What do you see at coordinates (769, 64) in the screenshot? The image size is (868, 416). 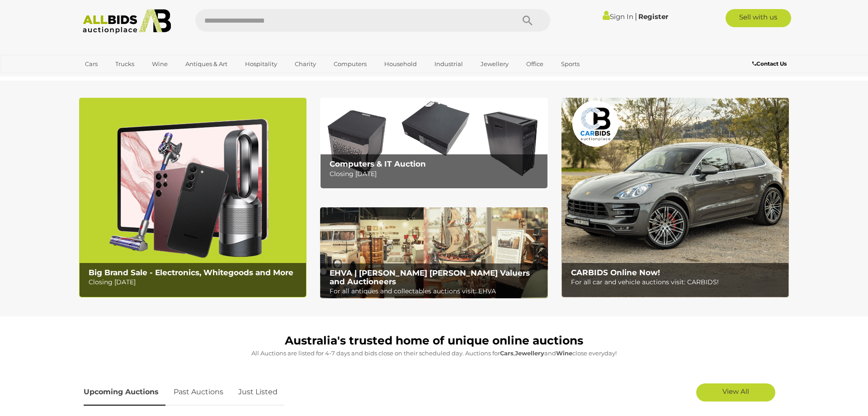 I see `b: Contact Us` at bounding box center [769, 64].